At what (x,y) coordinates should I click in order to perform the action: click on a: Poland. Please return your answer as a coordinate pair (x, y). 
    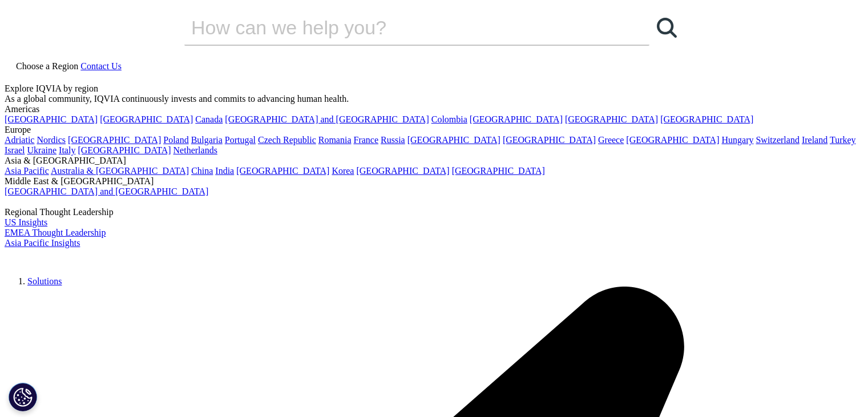
    Looking at the image, I should click on (176, 139).